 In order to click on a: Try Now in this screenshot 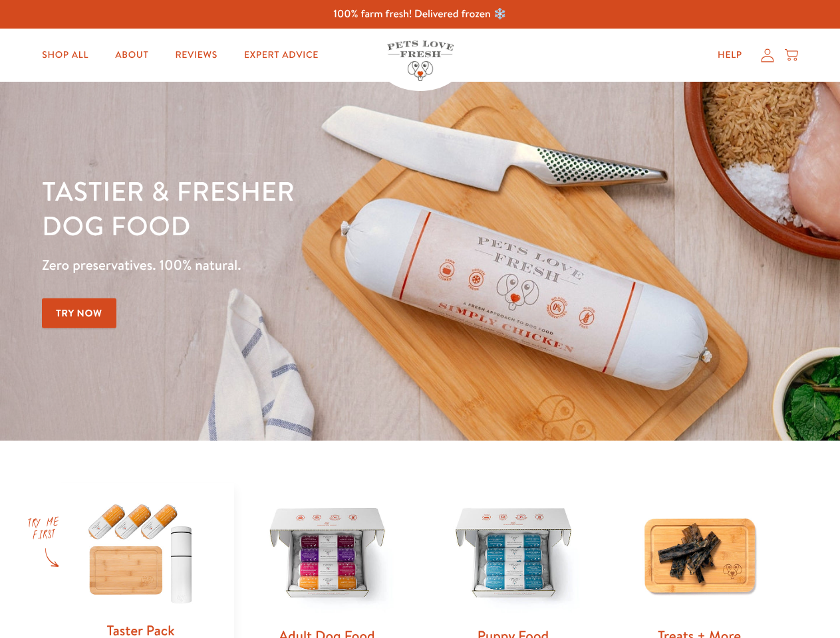, I will do `click(79, 313)`.